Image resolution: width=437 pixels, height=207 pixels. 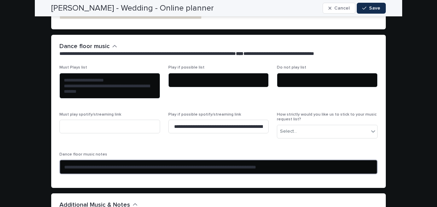 I want to click on span: Must Plays list, so click(x=73, y=68).